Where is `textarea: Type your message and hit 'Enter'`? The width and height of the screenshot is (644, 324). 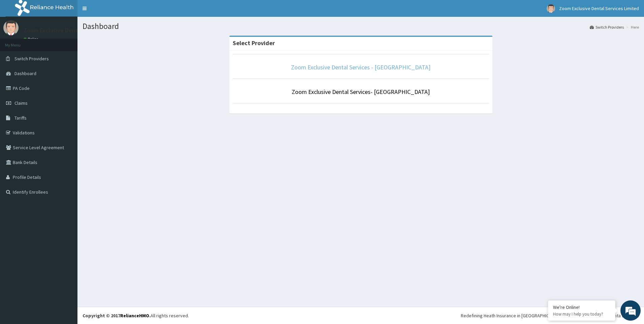 textarea: Type your message and hit 'Enter' is located at coordinates (66, 196).